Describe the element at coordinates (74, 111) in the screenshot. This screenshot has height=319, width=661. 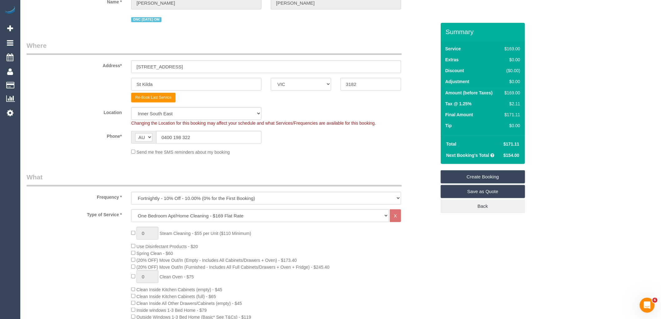
I see `label: Location` at that location.